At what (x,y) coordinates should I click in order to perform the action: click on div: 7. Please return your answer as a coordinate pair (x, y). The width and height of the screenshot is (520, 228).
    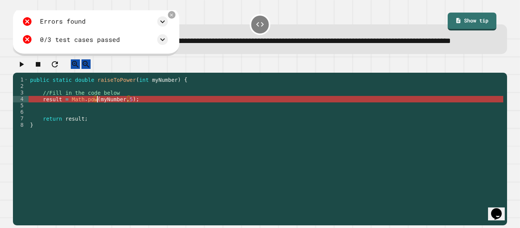
    Looking at the image, I should click on (21, 118).